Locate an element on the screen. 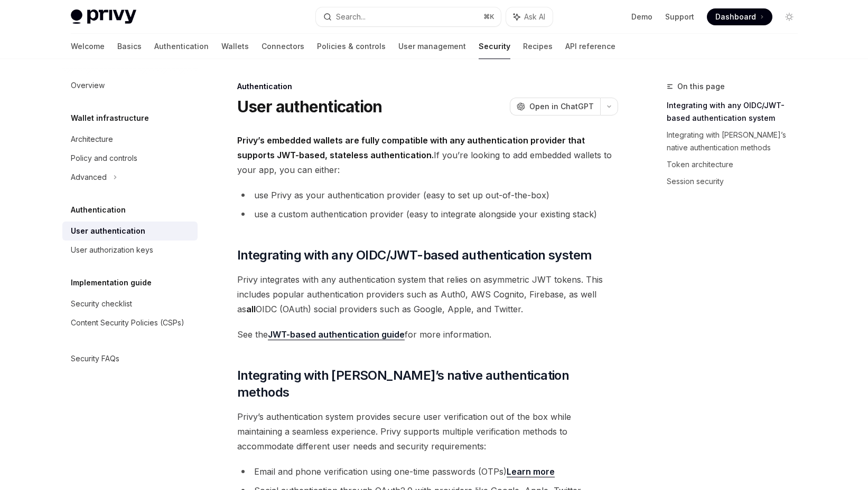 This screenshot has height=490, width=868. a: Security is located at coordinates (494, 46).